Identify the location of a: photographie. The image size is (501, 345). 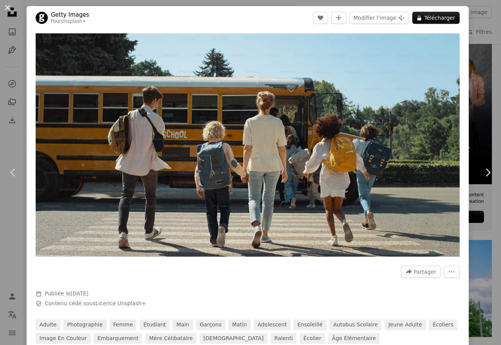
(85, 325).